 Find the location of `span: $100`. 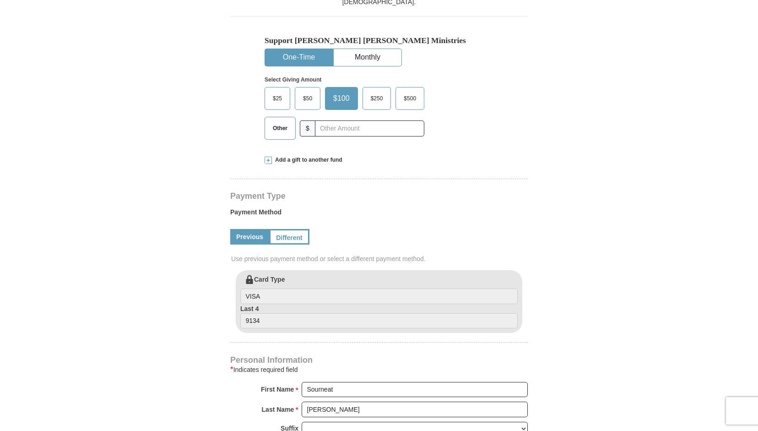

span: $100 is located at coordinates (342, 98).